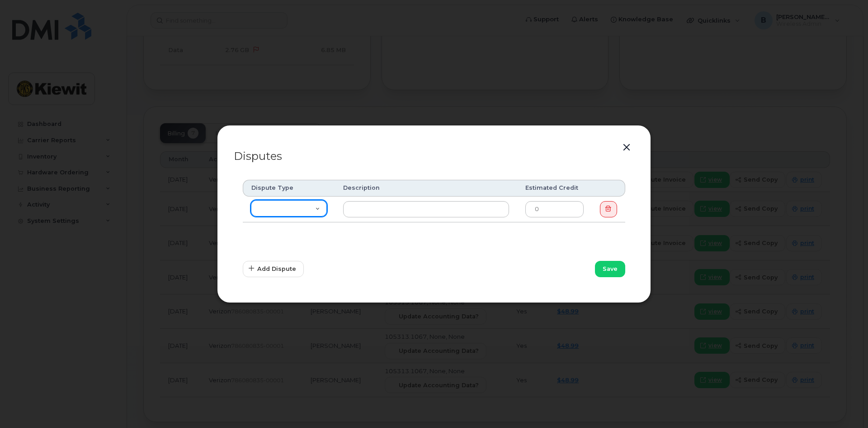 Image resolution: width=868 pixels, height=428 pixels. What do you see at coordinates (289, 188) in the screenshot?
I see `th: Dispute Type` at bounding box center [289, 188].